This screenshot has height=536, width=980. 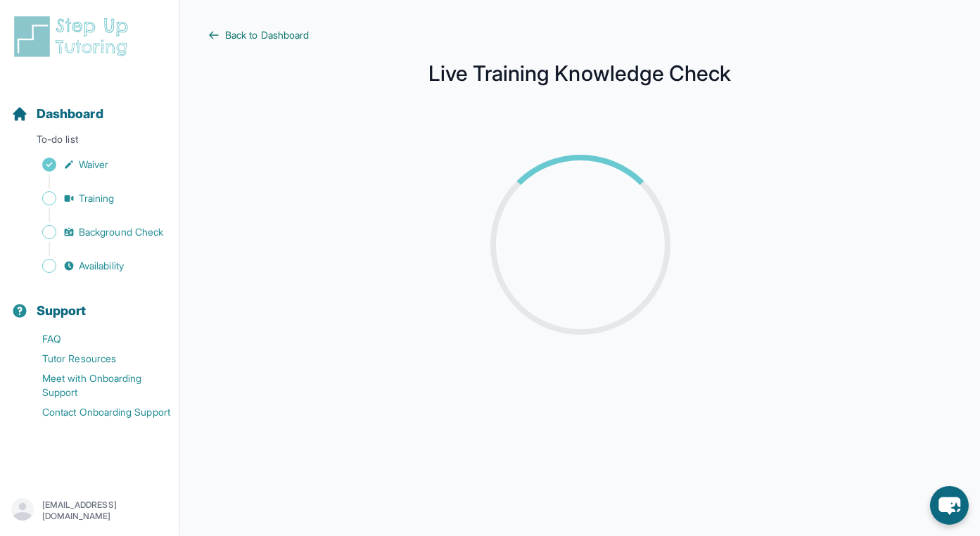 What do you see at coordinates (121, 232) in the screenshot?
I see `span: Background Check` at bounding box center [121, 232].